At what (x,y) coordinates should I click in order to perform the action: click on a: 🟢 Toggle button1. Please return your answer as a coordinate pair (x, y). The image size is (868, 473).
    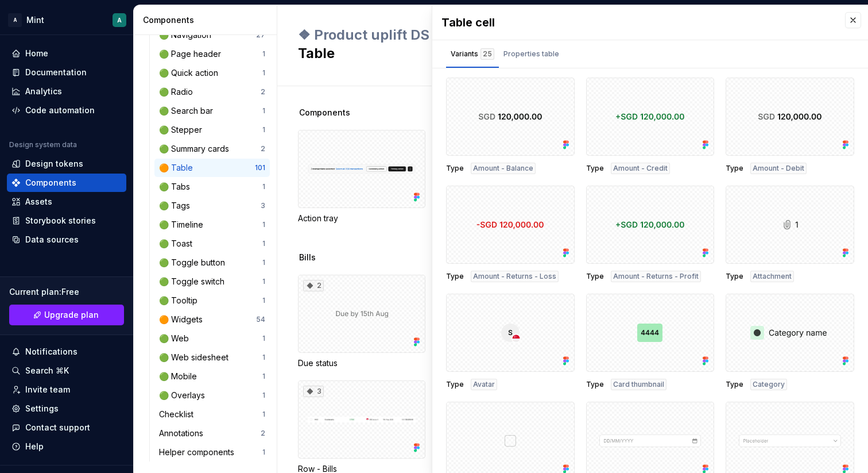
    Looking at the image, I should click on (212, 263).